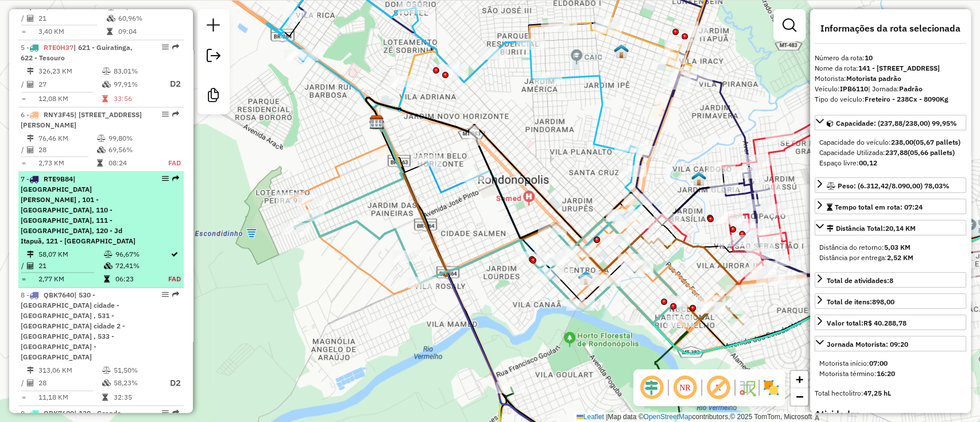 Image resolution: width=980 pixels, height=422 pixels. What do you see at coordinates (883, 301) in the screenshot?
I see `strong: 898,00` at bounding box center [883, 301].